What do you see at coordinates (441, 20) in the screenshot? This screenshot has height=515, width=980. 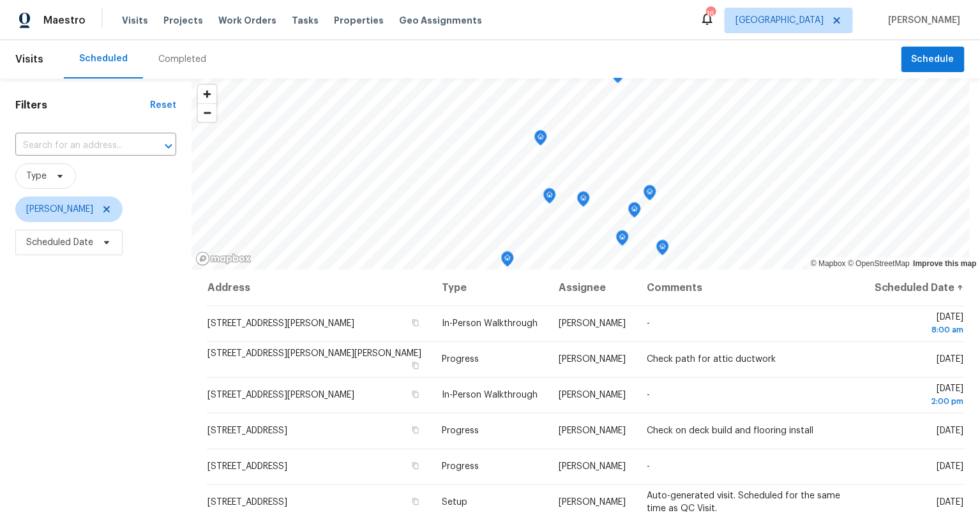 I see `span: Geo Assignments` at bounding box center [441, 20].